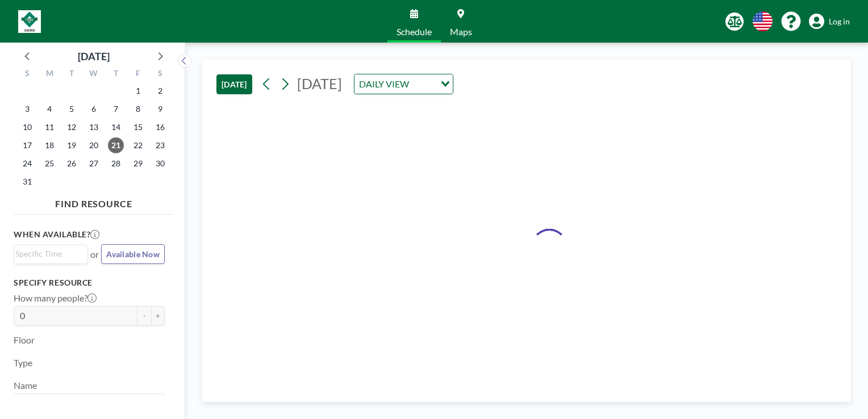 The height and width of the screenshot is (419, 868). Describe the element at coordinates (93, 75) in the screenshot. I see `div: W` at that location.